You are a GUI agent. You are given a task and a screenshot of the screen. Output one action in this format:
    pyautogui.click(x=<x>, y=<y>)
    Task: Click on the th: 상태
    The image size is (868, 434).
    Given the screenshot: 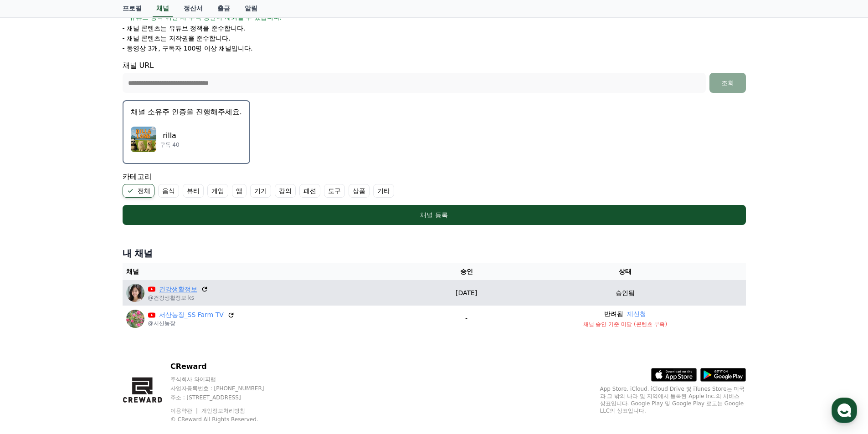 What is the action you would take?
    pyautogui.click(x=625, y=271)
    